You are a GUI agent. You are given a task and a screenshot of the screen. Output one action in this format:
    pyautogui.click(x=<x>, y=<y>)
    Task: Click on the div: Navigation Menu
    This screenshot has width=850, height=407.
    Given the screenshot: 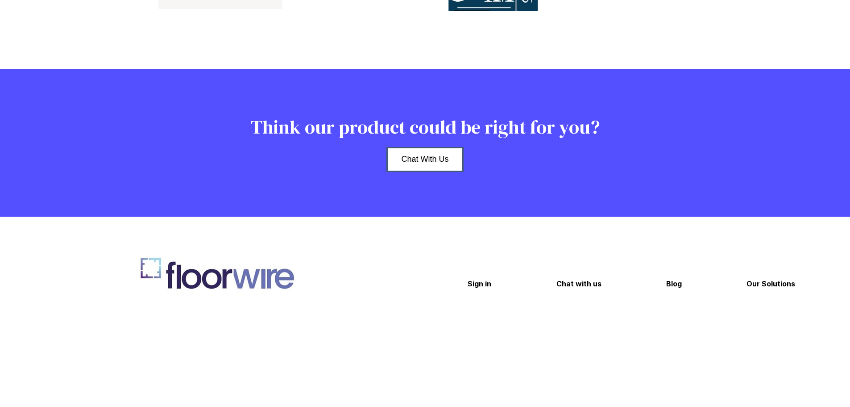 What is the action you would take?
    pyautogui.click(x=632, y=283)
    